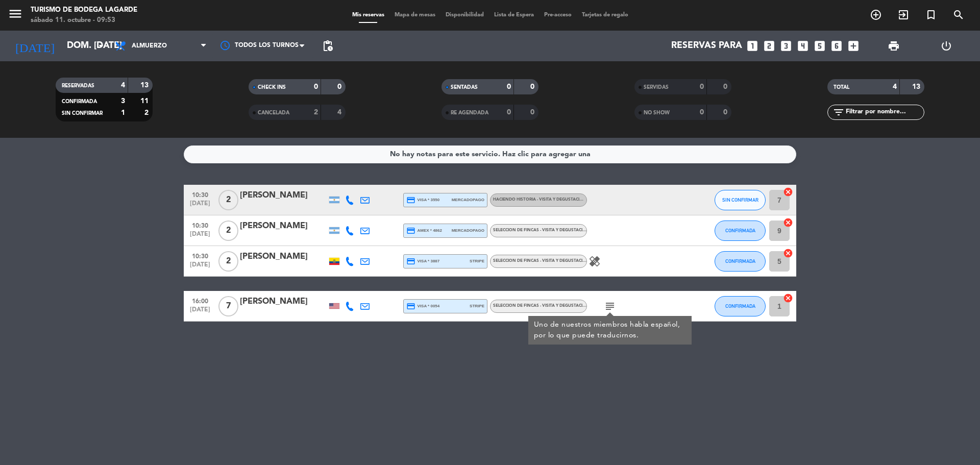  What do you see at coordinates (84, 10) in the screenshot?
I see `div: Turismo de Bodega Lagarde` at bounding box center [84, 10].